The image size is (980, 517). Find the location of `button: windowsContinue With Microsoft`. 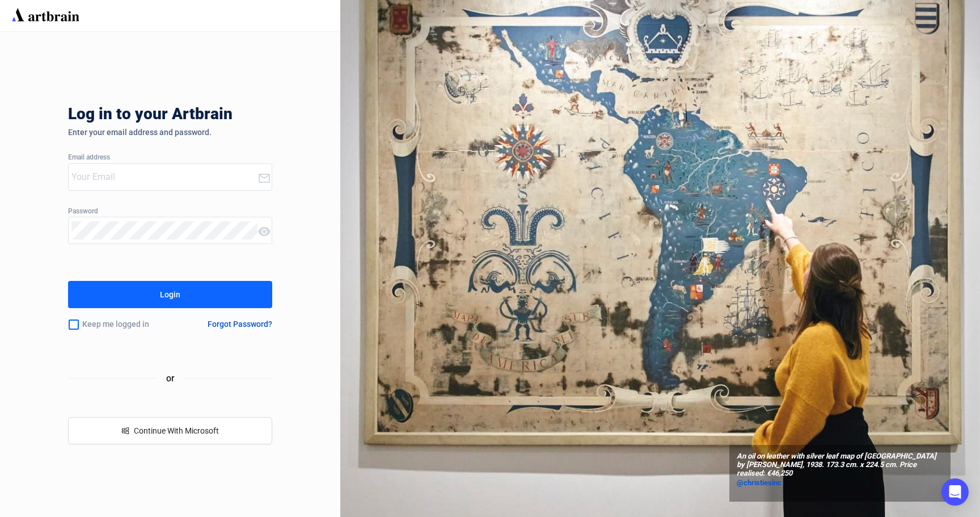

button: windowsContinue With Microsoft is located at coordinates (171, 431).